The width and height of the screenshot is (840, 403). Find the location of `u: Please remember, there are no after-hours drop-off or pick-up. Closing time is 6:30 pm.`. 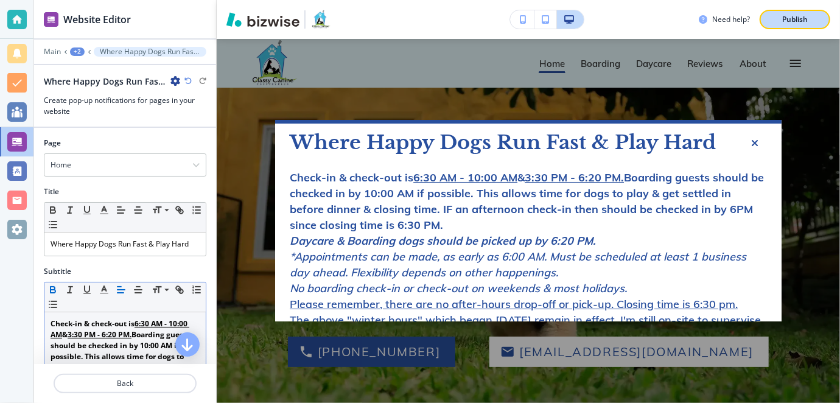

u: Please remember, there are no after-hours drop-off or pick-up. Closing time is 6:30 pm. is located at coordinates (513, 304).